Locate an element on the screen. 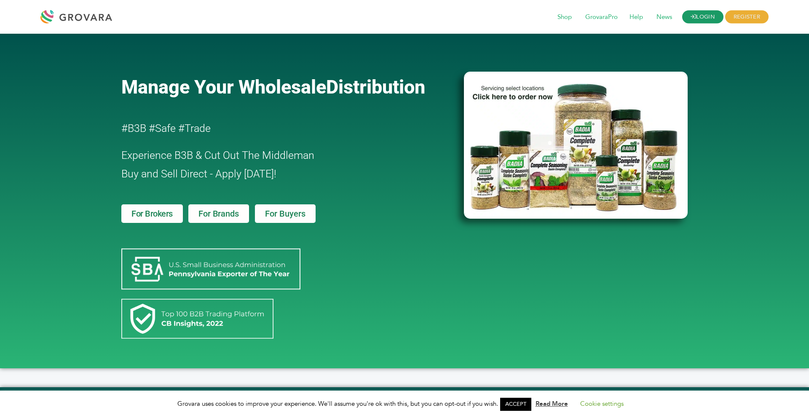  span: For Brands is located at coordinates (218, 214).